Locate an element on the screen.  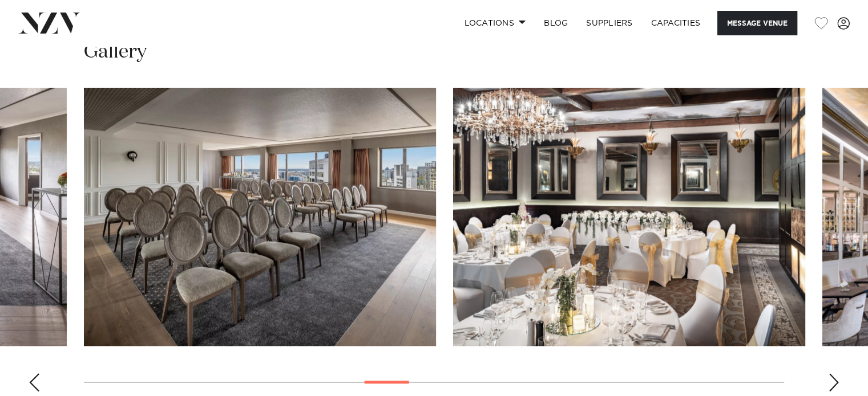
img: nzv-logo.png is located at coordinates (49, 23).